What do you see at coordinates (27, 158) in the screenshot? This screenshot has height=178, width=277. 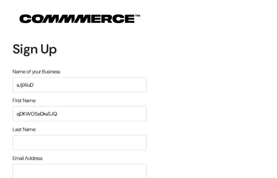 I see `label: Email Address` at bounding box center [27, 158].